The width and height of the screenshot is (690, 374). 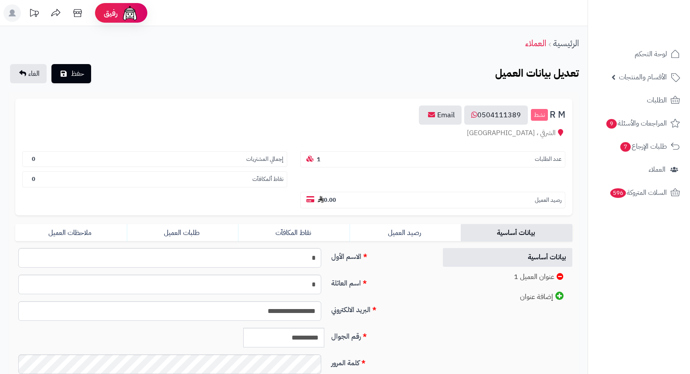 I want to click on a: الطلبات, so click(x=639, y=100).